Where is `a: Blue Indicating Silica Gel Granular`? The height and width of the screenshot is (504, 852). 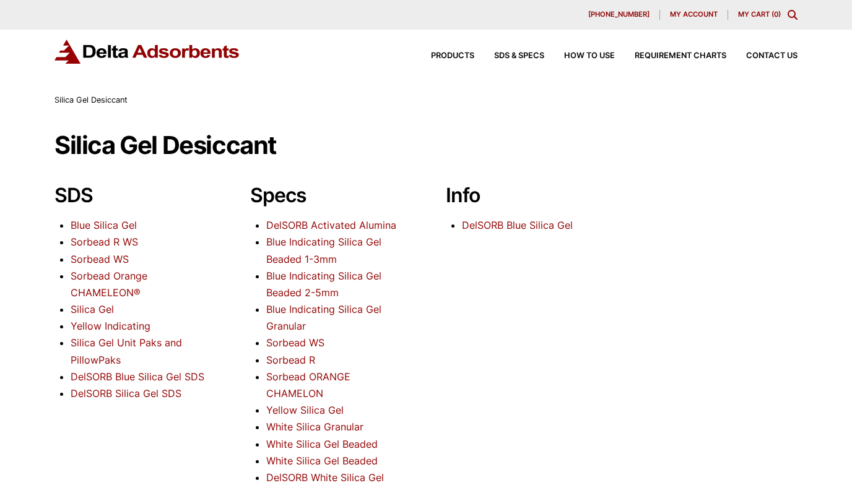
a: Blue Indicating Silica Gel Granular is located at coordinates (324, 317).